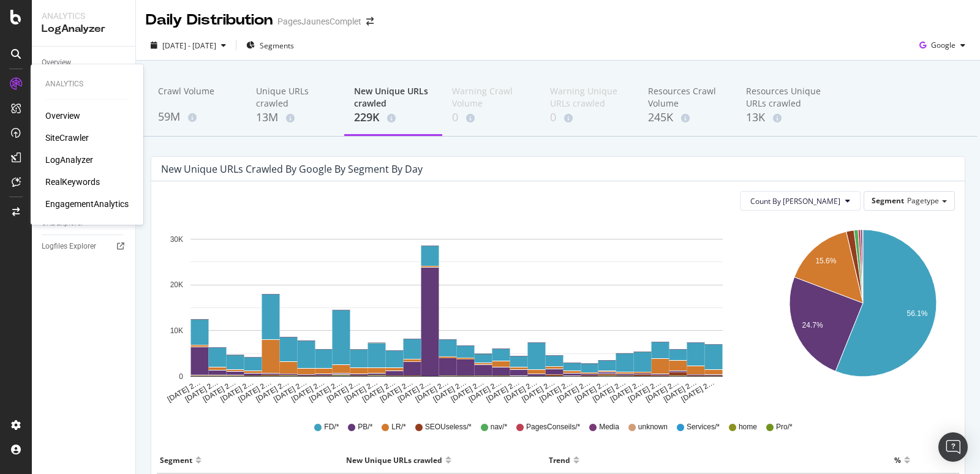 This screenshot has width=980, height=474. Describe the element at coordinates (943, 45) in the screenshot. I see `span: Google` at that location.